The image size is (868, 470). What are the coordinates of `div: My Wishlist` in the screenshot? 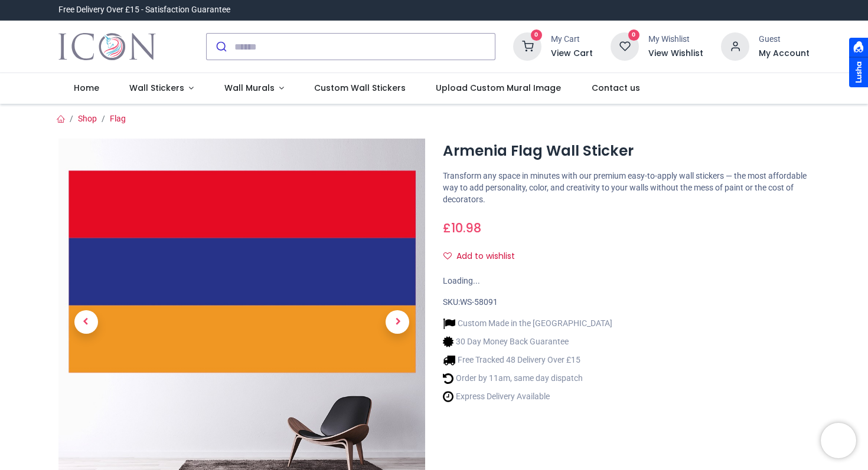 It's located at (675, 39).